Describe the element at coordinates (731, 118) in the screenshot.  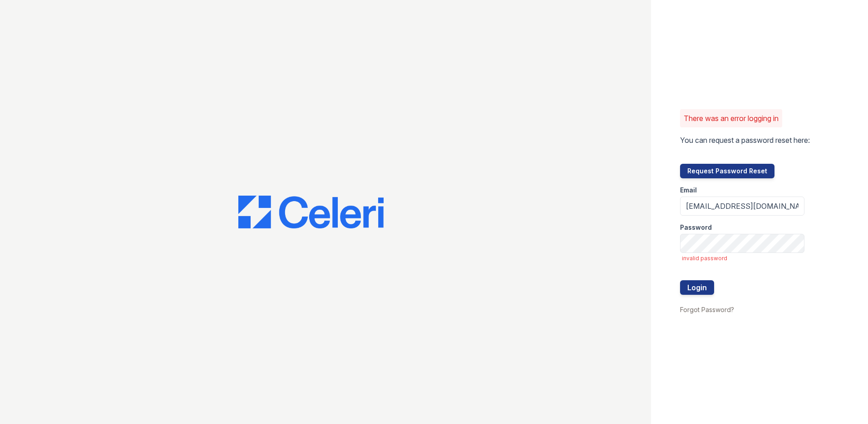
I see `p: There was an error logging in` at that location.